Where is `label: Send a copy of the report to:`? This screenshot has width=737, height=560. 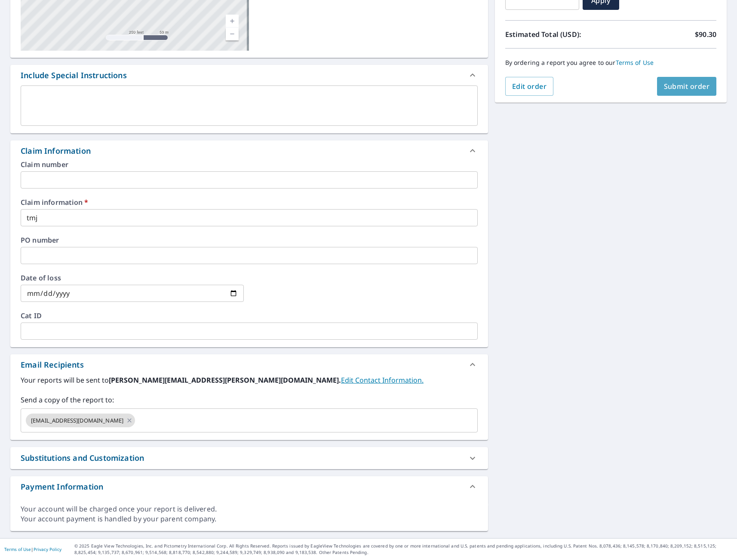
label: Send a copy of the report to: is located at coordinates (249, 400).